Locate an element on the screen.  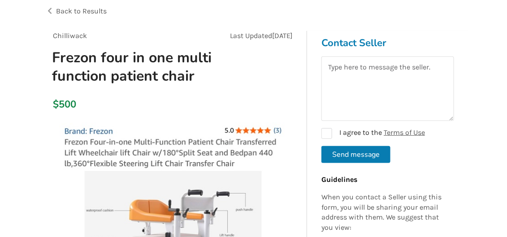
span: Chilliwack is located at coordinates (70, 35).